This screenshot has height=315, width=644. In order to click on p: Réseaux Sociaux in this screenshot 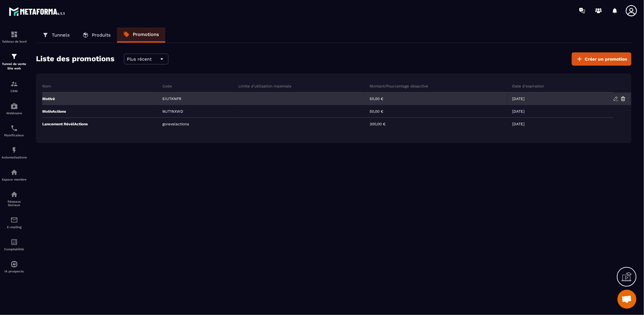, I will do `click(14, 203)`.